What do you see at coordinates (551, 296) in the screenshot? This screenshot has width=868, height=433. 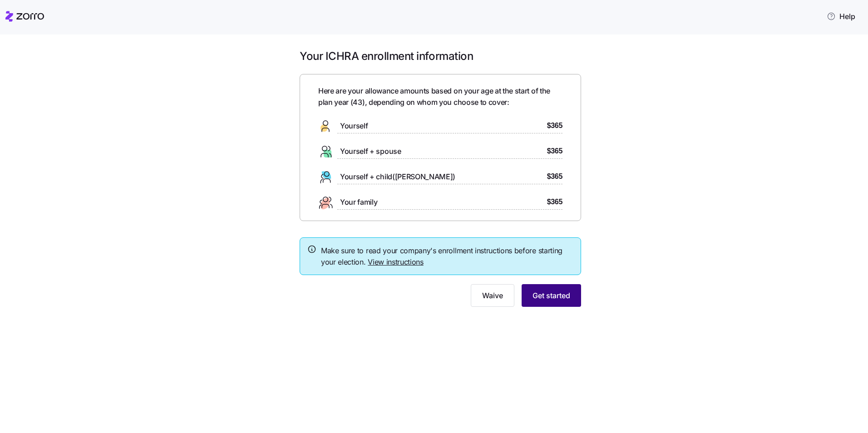 I see `button: Get started` at bounding box center [551, 296].